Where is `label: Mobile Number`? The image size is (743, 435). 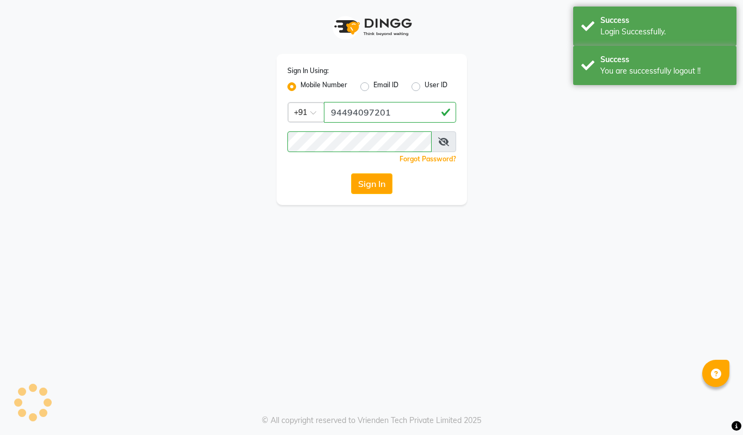 label: Mobile Number is located at coordinates (324, 87).